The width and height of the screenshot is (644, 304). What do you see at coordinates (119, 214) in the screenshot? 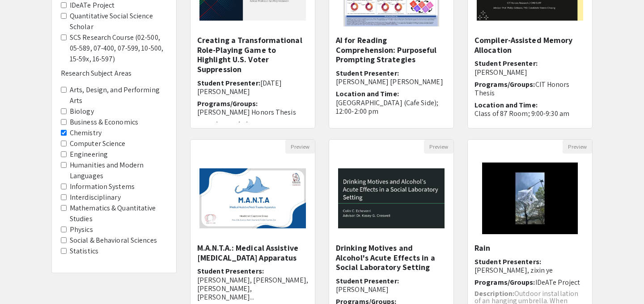
I see `label: Mathematics & Quantitative Studies` at bounding box center [119, 214].